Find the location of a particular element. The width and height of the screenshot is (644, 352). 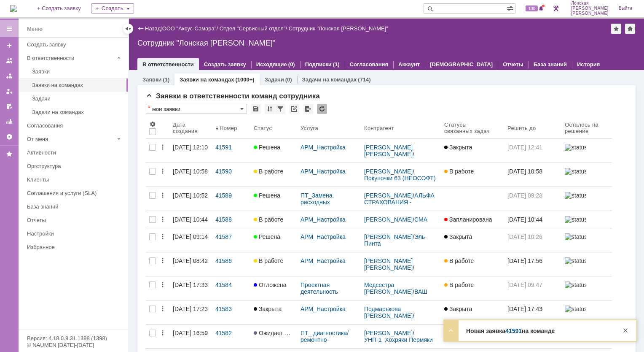

span: 100 is located at coordinates (532, 8).